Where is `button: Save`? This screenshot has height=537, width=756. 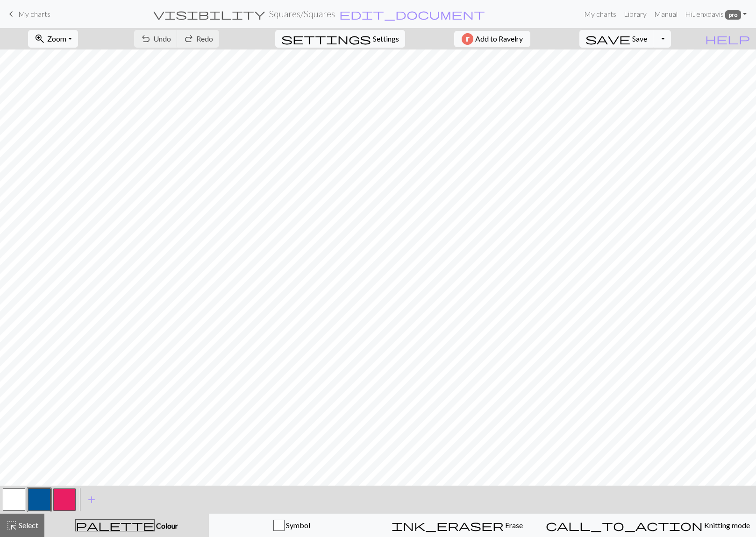
button: Save is located at coordinates (616, 38).